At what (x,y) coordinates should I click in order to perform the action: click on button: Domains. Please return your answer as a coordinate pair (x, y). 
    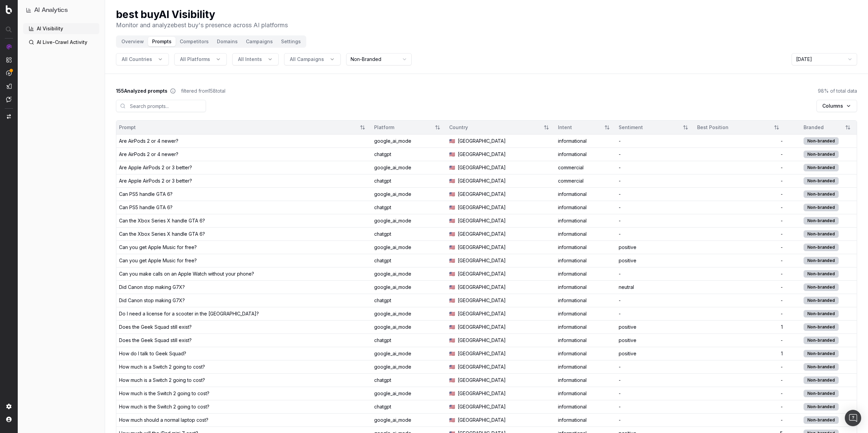
    Looking at the image, I should click on (227, 42).